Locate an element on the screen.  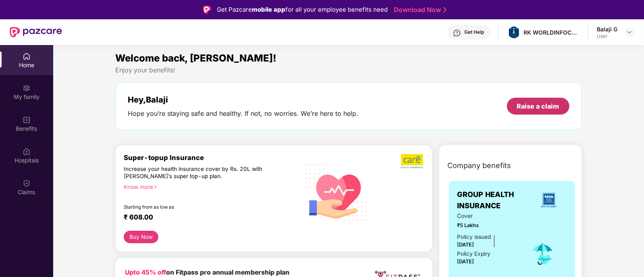
img: svg+xml;base64,PHN2ZyBpZD0iSG9tZSIgeG1sbnM9Imh0dHA6Ly93d3cudzMub3JnLzIwMDAvc3ZnIiB3aWR0aD0iMjAiIG... is located at coordinates (26, 56).